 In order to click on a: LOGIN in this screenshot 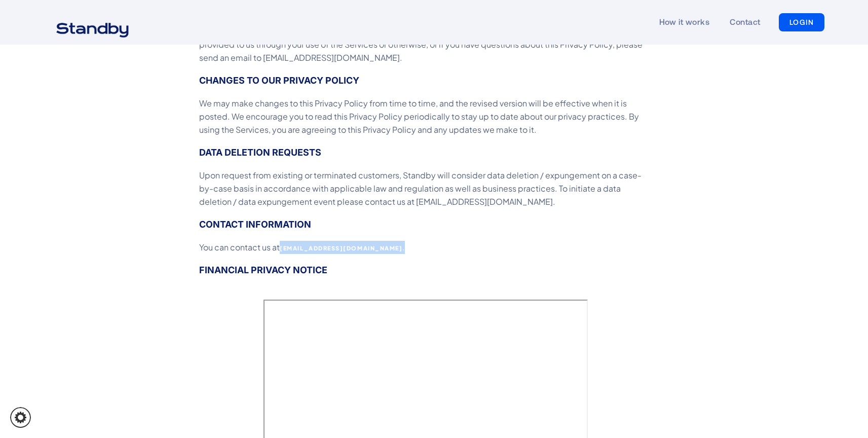, I will do `click(802, 22)`.